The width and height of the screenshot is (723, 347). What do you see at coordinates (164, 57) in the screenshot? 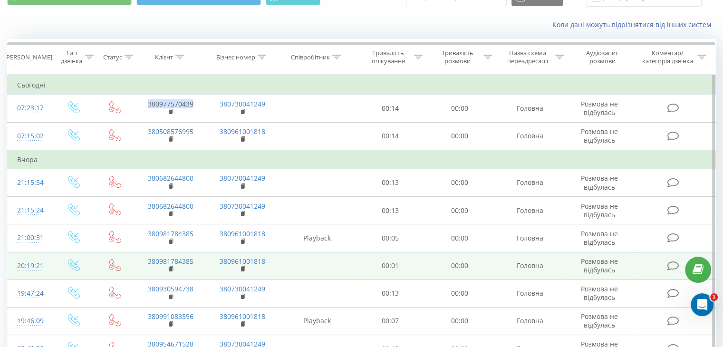
I see `div: Клієнт` at bounding box center [164, 57].